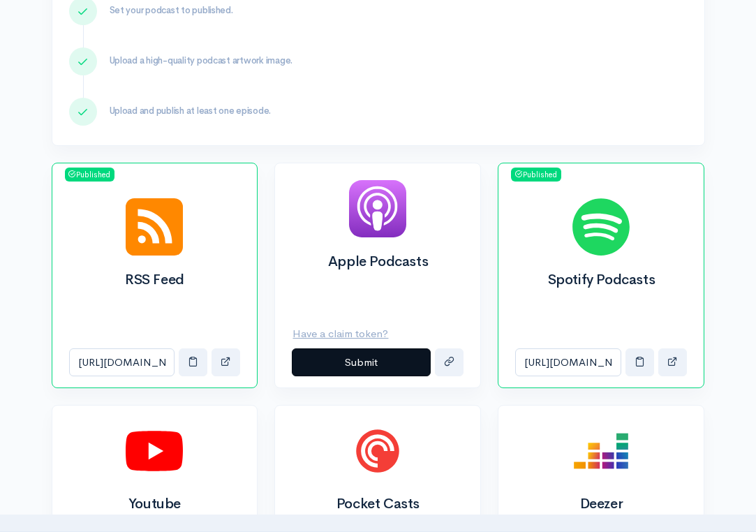  What do you see at coordinates (155, 504) in the screenshot?
I see `h2: Youtube` at bounding box center [155, 504].